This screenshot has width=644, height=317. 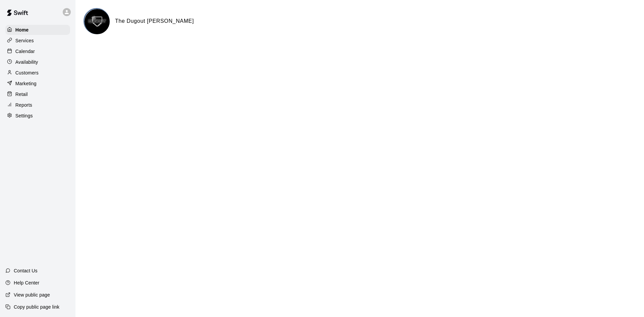 I want to click on div: Settings, so click(x=37, y=116).